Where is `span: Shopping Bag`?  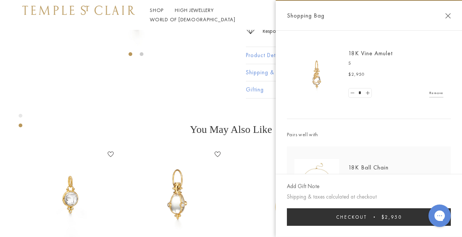 span: Shopping Bag is located at coordinates (306, 16).